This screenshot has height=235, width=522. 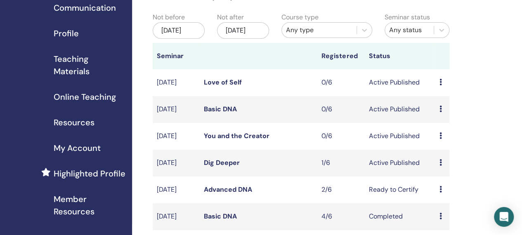 I want to click on a: Advanced DNA, so click(x=228, y=189).